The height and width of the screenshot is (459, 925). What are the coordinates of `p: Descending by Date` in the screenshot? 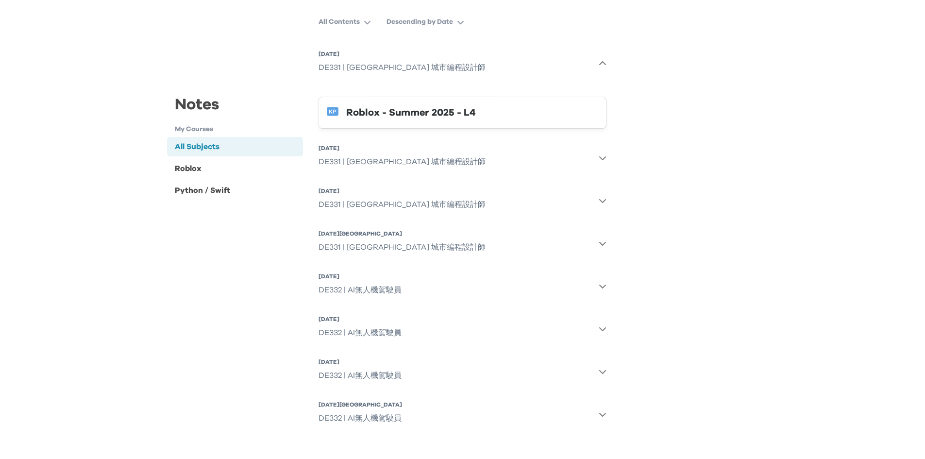 It's located at (420, 22).